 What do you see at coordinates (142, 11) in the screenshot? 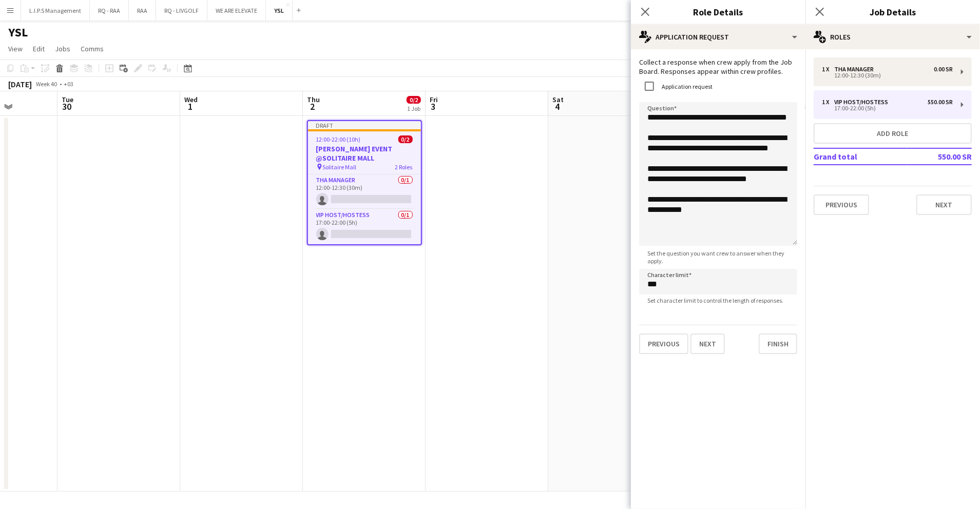
I see `button: RAA` at bounding box center [142, 11].